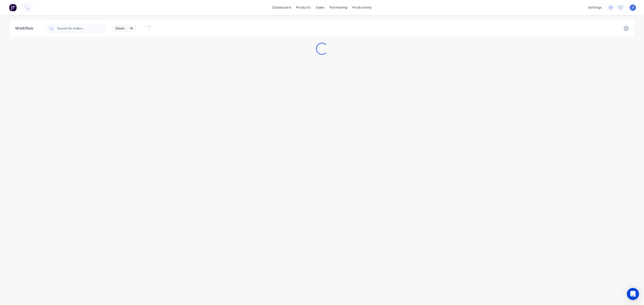 This screenshot has height=305, width=644. I want to click on a: dashboard, so click(282, 8).